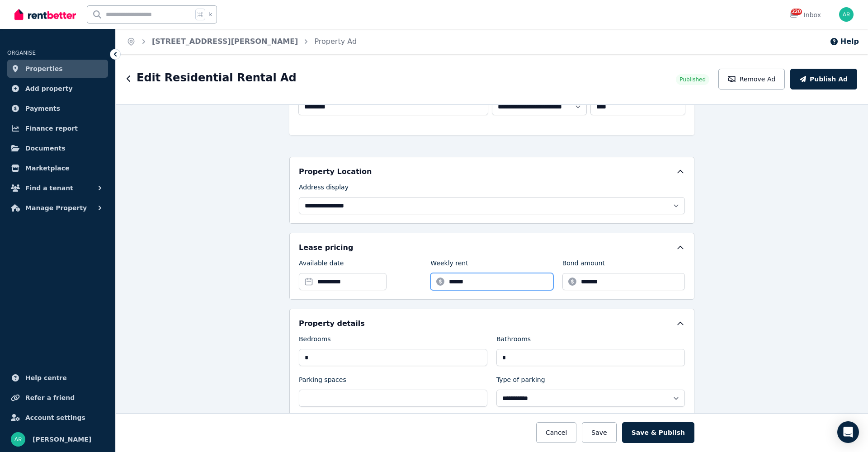 The width and height of the screenshot is (868, 452). I want to click on label: Weekly rent, so click(449, 265).